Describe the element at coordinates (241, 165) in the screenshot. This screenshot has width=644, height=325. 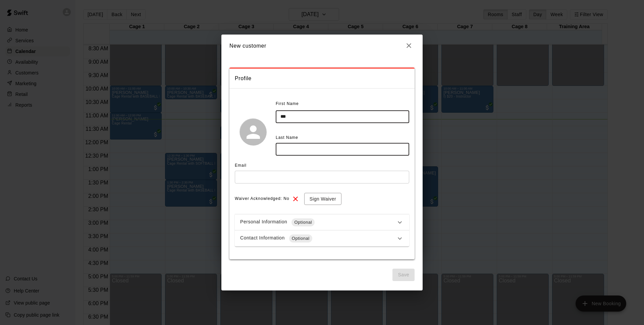
I see `span: Email` at that location.